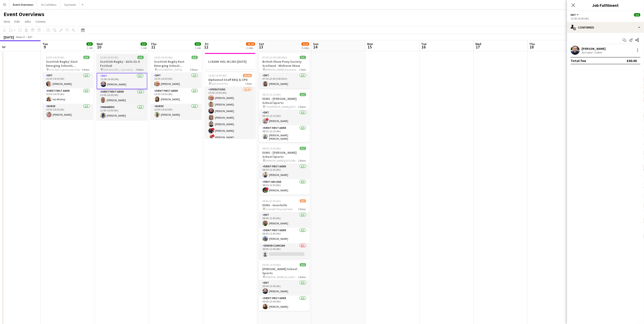 The width and height of the screenshot is (644, 324). Describe the element at coordinates (272, 148) in the screenshot. I see `span: 08:30-12:30 (4h)` at that location.